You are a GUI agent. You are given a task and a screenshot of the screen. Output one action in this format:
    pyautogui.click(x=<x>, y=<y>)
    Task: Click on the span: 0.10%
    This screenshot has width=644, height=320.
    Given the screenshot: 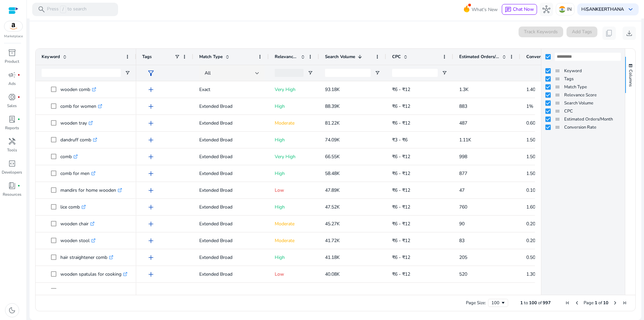 What is the action you would take?
    pyautogui.click(x=533, y=190)
    